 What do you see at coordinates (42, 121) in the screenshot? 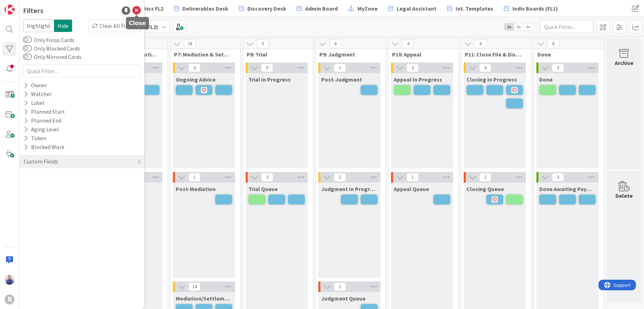
I see `div: Planned End` at bounding box center [42, 121].